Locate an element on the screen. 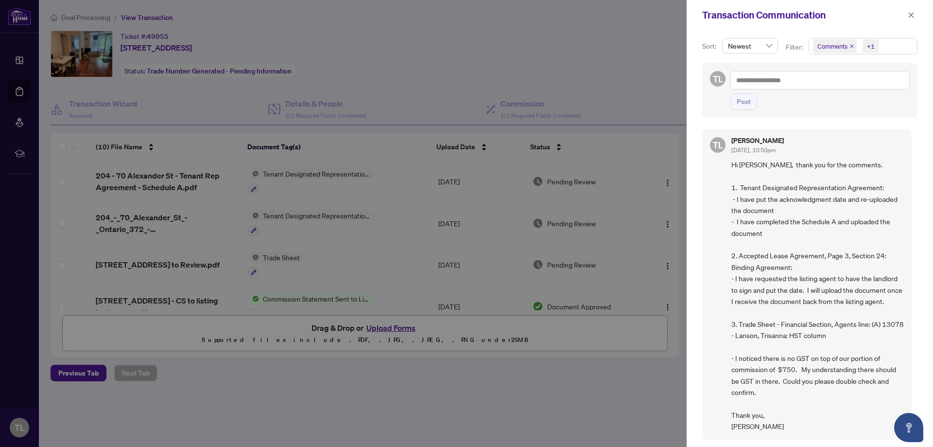  p: Filter: is located at coordinates (795, 47).